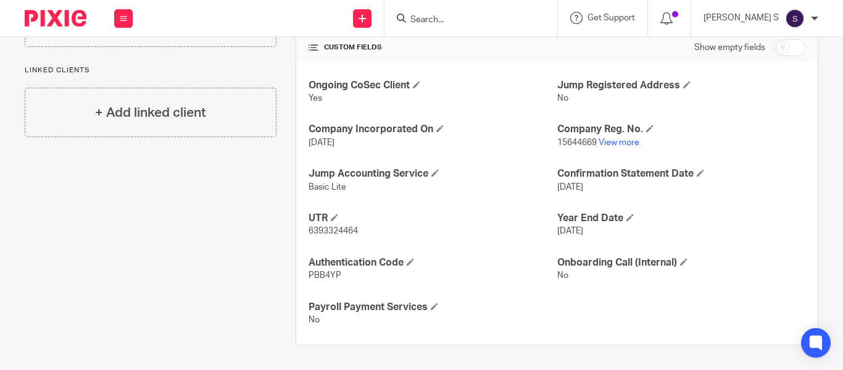 The image size is (843, 370). Describe the element at coordinates (315, 98) in the screenshot. I see `span: Yes` at that location.